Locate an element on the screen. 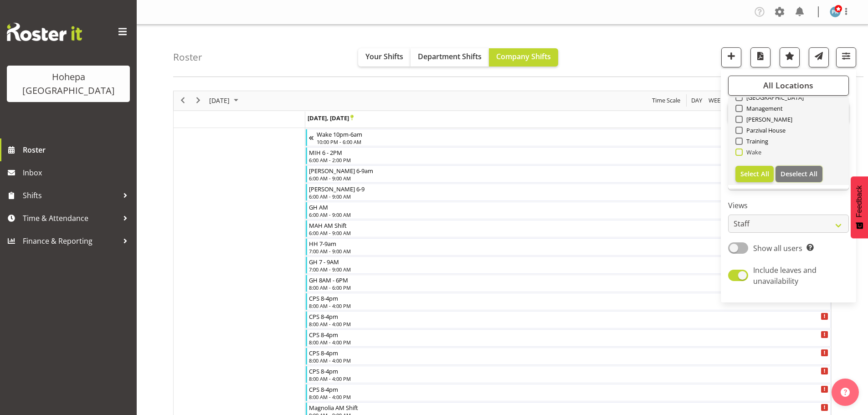 Image resolution: width=868 pixels, height=415 pixels. div: MAH AM Shift is located at coordinates (568, 225).